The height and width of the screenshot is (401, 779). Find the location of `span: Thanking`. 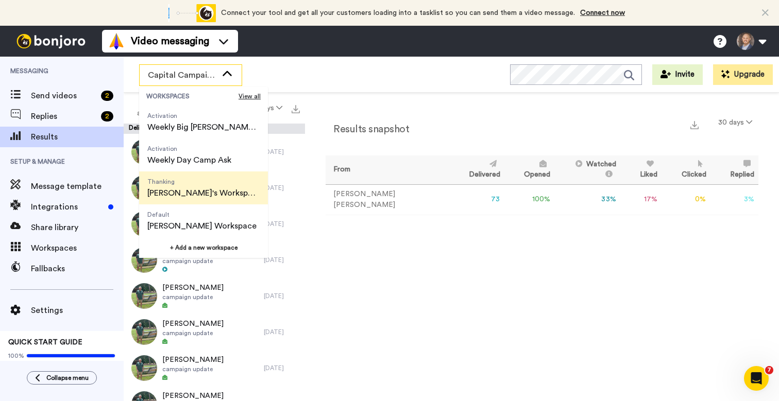

span: Thanking is located at coordinates (203, 182).